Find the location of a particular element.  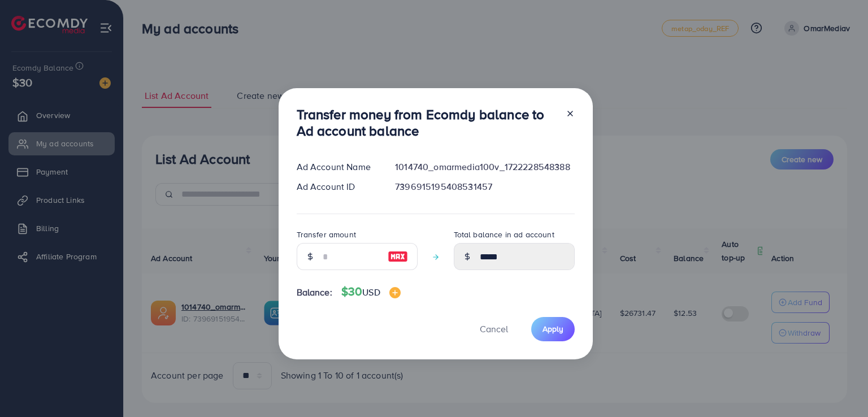

label: Total balance in ad account is located at coordinates (504, 235).